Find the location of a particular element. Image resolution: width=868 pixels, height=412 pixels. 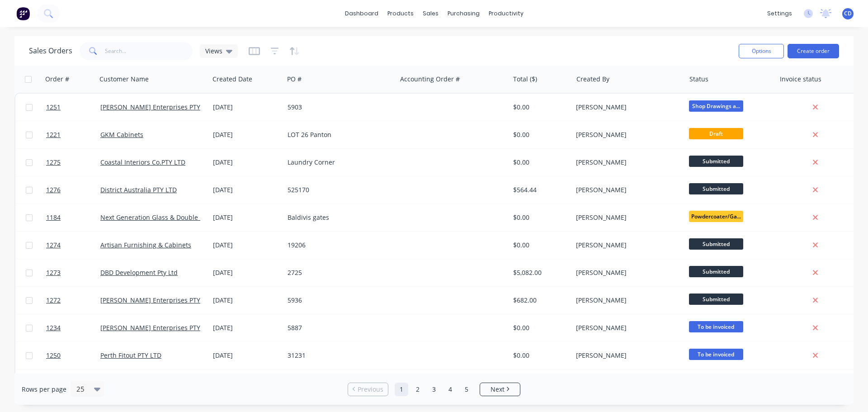

a: 1273 is located at coordinates (73, 273).